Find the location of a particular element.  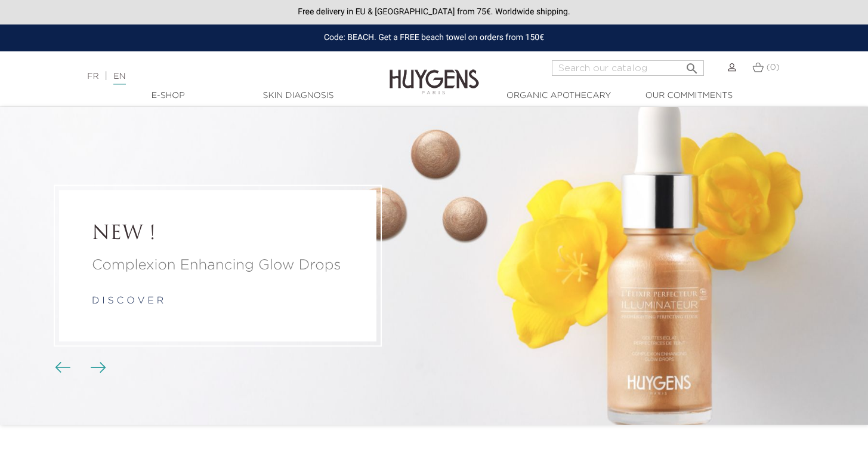

a: E-Shop is located at coordinates (168, 95).